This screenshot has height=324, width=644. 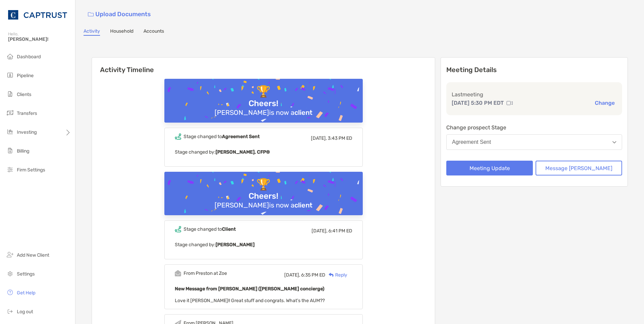 I want to click on b: Client, so click(x=229, y=229).